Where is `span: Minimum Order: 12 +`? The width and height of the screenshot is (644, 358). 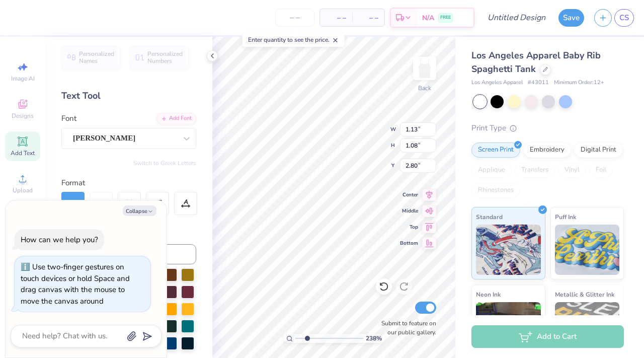
span: Minimum Order: 12 + is located at coordinates (579, 83).